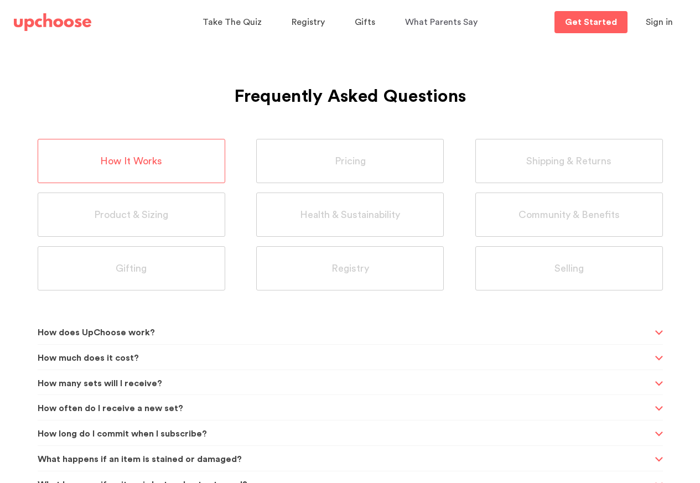 The width and height of the screenshot is (700, 483). I want to click on span: How long do I commit when I subscribe?, so click(345, 434).